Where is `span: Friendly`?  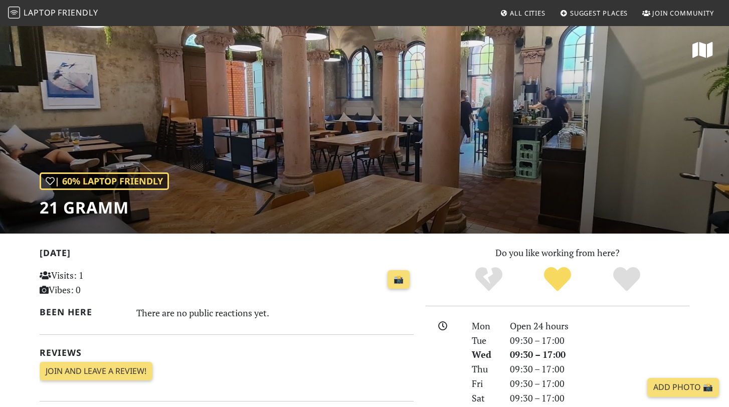
span: Friendly is located at coordinates (78, 13).